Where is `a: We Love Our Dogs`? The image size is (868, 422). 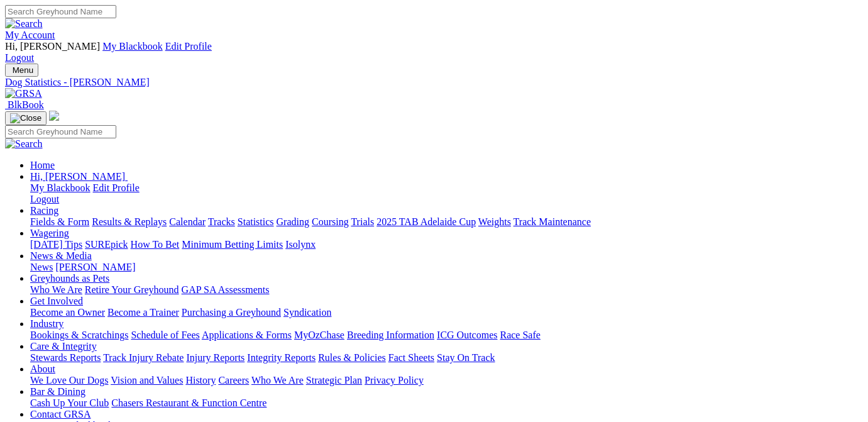
a: We Love Our Dogs is located at coordinates (69, 380).